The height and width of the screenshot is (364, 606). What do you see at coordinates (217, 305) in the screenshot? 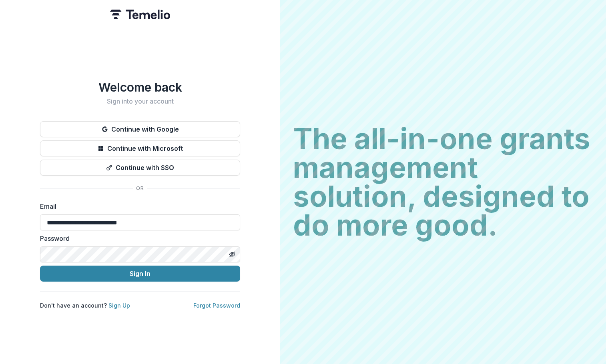
I see `a: Forgot Password` at bounding box center [217, 305].